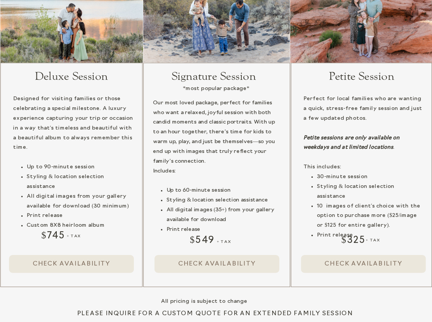 The image size is (432, 322). Describe the element at coordinates (202, 241) in the screenshot. I see `h3: $549` at that location.